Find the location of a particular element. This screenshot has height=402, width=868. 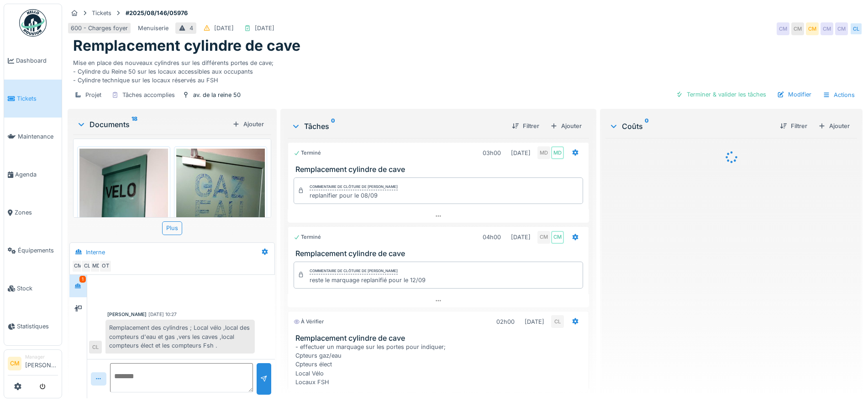

div: 02h00 is located at coordinates (505, 321).